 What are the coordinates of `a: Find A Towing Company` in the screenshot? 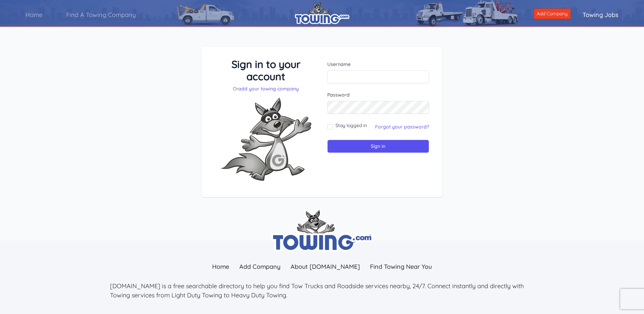 It's located at (101, 15).